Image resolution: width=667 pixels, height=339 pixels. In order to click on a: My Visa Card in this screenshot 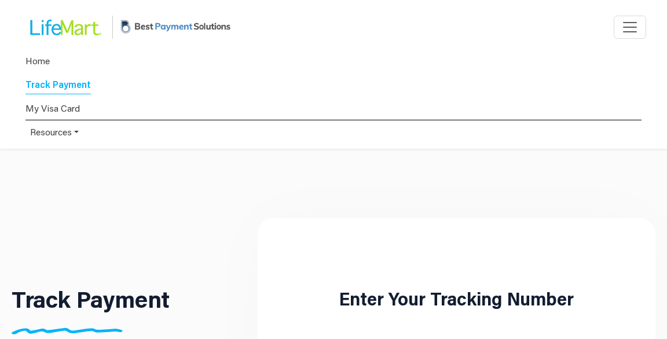, I will do `click(333, 108)`.